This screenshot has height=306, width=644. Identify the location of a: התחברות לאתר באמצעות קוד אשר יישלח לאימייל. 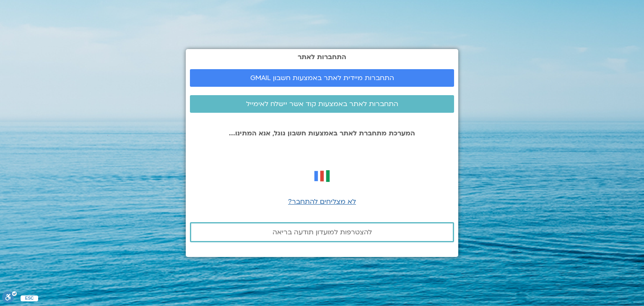
(322, 104).